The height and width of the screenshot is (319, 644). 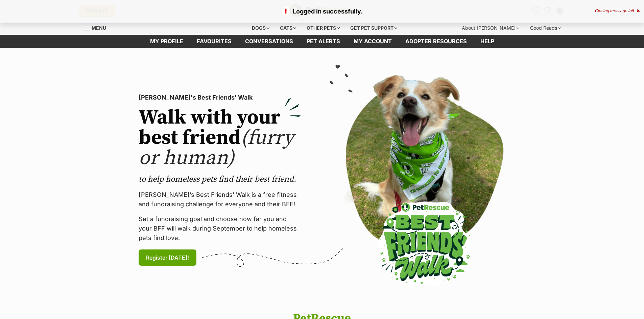 I want to click on div: Good Reads, so click(x=546, y=28).